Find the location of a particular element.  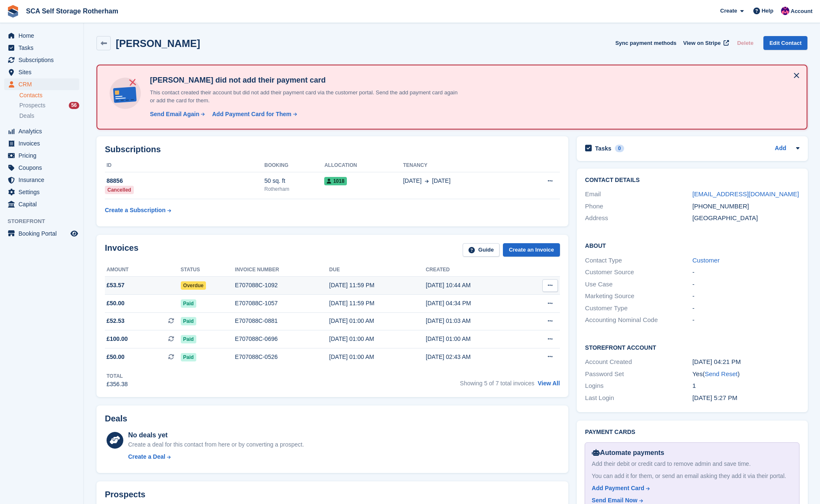

span: £100.00 is located at coordinates (117, 339).